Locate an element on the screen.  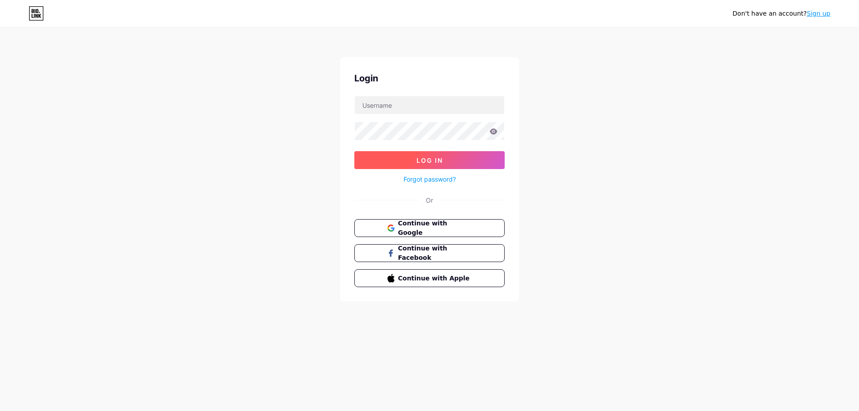
span: Log In is located at coordinates (430, 160).